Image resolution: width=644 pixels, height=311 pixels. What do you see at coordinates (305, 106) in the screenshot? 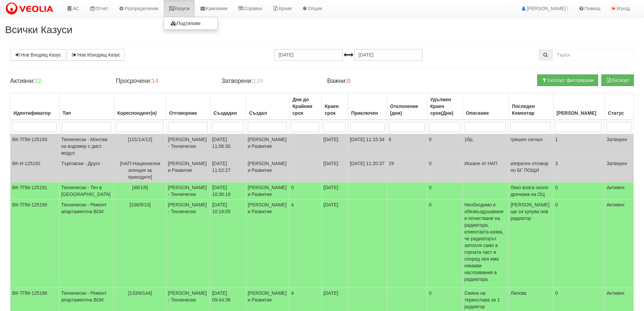
I see `div: Дни до Крайния срок` at bounding box center [305, 106].